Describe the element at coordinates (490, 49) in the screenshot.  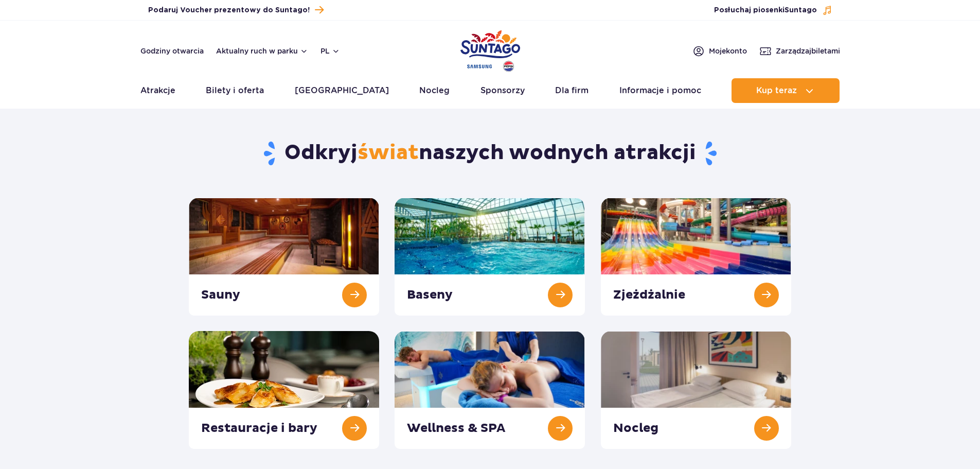
I see `a: Park of Poland` at that location.